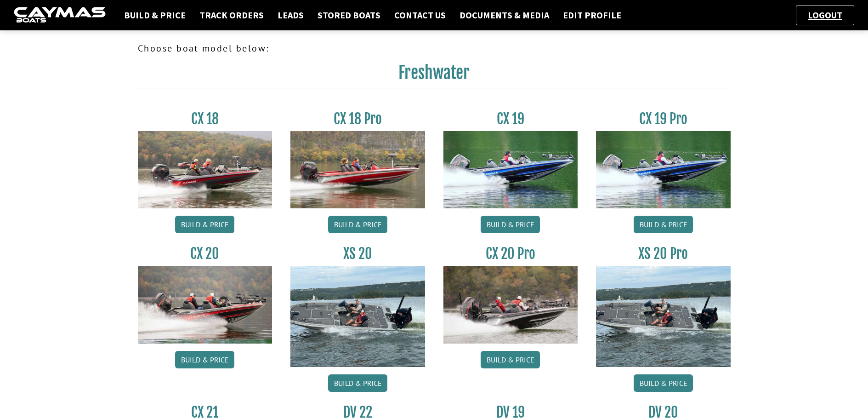 The width and height of the screenshot is (868, 419). What do you see at coordinates (592, 15) in the screenshot?
I see `a: Edit Profile` at bounding box center [592, 15].